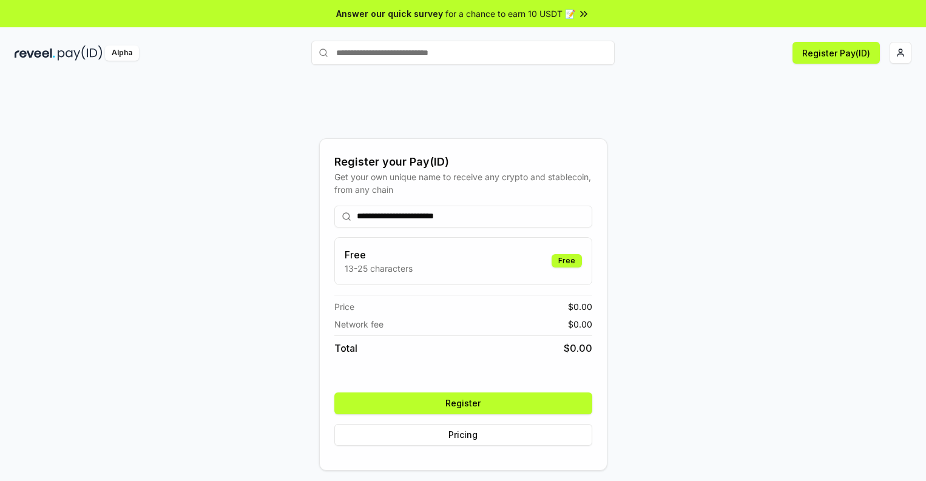 This screenshot has width=926, height=481. What do you see at coordinates (80, 53) in the screenshot?
I see `img: pay_id` at bounding box center [80, 53].